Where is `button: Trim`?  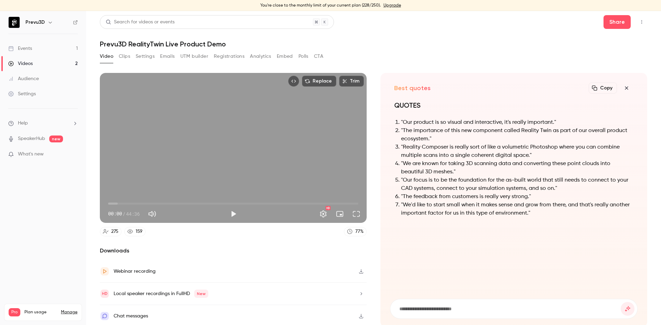
button: Trim is located at coordinates (352, 81).